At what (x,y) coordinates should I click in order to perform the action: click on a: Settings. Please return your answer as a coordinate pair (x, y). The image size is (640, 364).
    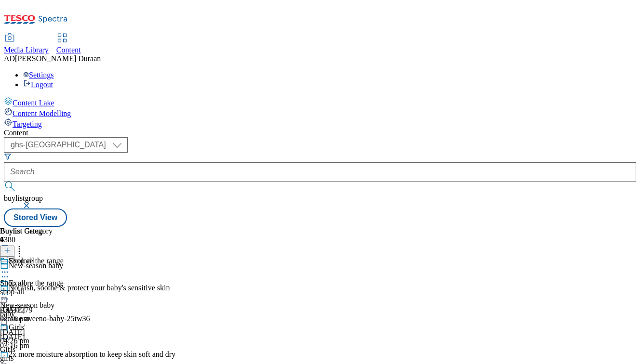
    Looking at the image, I should click on (39, 75).